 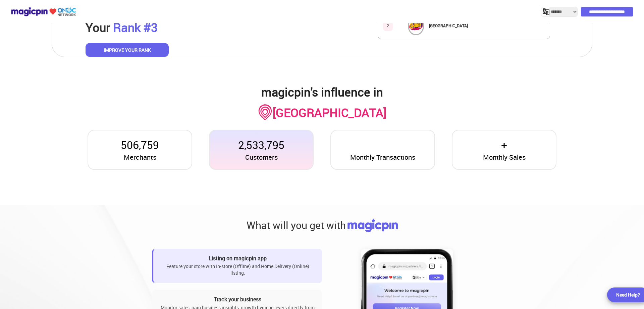 I want to click on img: ondc-logo-new-small.8a59708e.svg, so click(x=44, y=12).